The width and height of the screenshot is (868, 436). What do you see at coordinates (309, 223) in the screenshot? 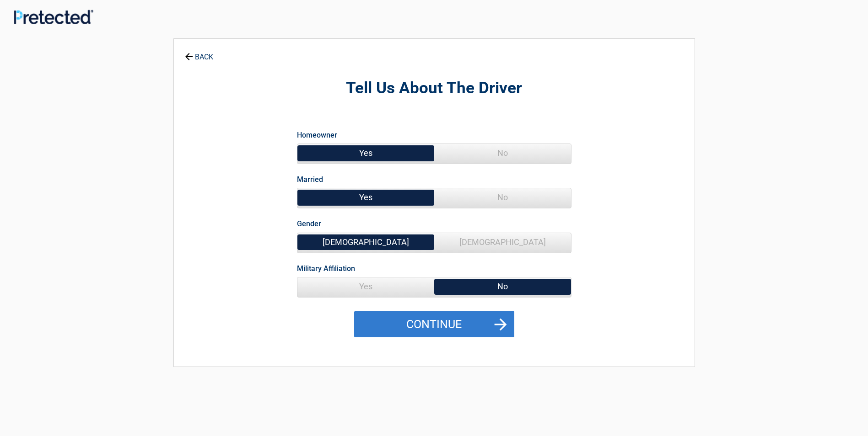
I see `label: Gender` at bounding box center [309, 223].